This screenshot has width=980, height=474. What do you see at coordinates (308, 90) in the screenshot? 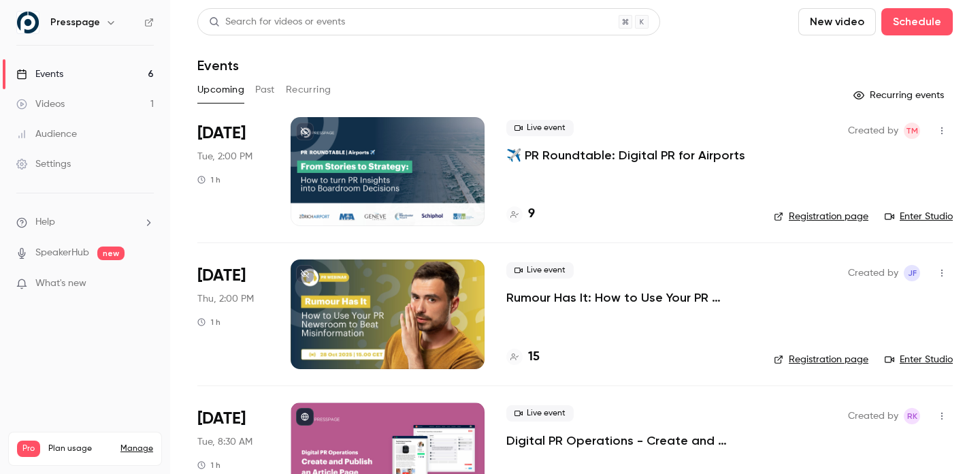
I see `button: Recurring` at bounding box center [308, 90].